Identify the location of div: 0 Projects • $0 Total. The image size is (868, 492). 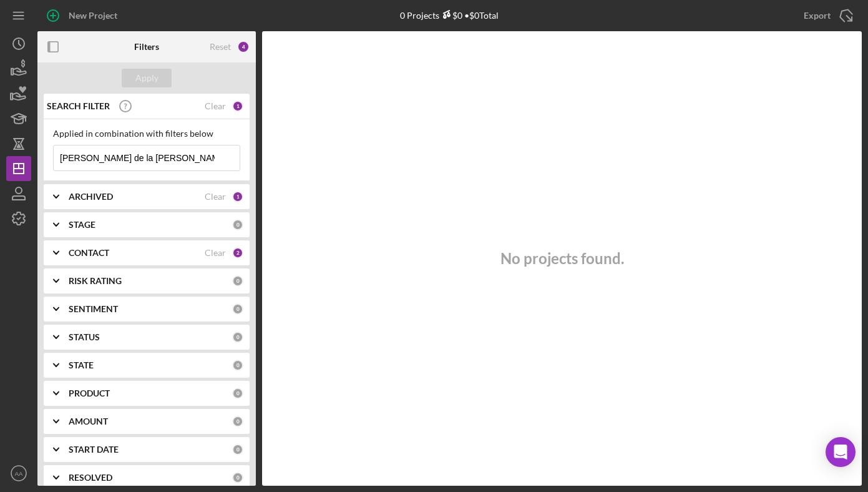
(449, 15).